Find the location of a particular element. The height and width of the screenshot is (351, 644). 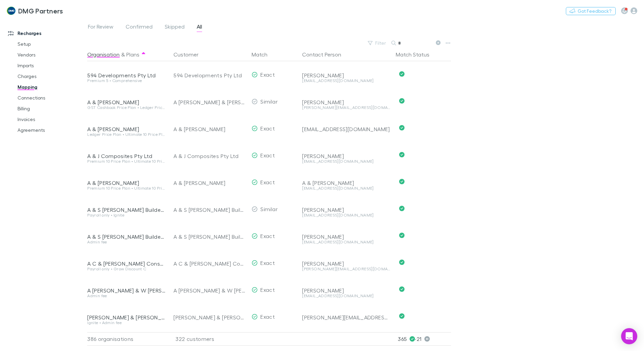

div: Premium 10 Price Plan • Ultimate 10 Price Plan • Comprehensive • Grow • Xero • Admin fee • Ignite is located at coordinates (126, 188).